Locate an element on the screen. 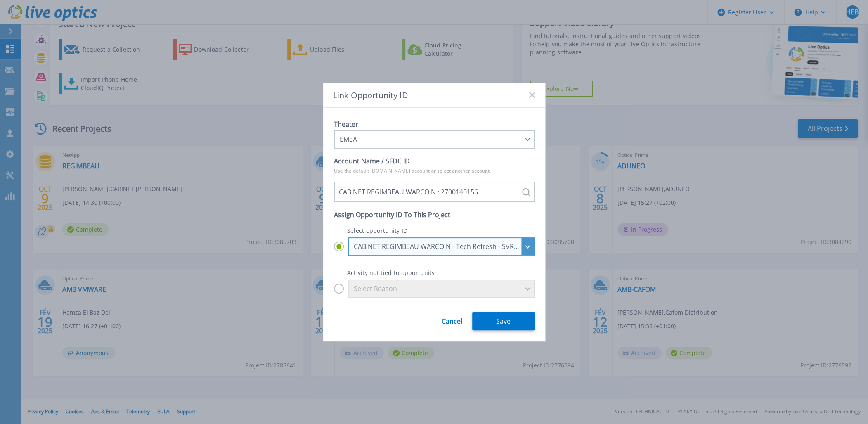 Image resolution: width=868 pixels, height=424 pixels. p: Assign Opportunity ID To This Project is located at coordinates (435, 214).